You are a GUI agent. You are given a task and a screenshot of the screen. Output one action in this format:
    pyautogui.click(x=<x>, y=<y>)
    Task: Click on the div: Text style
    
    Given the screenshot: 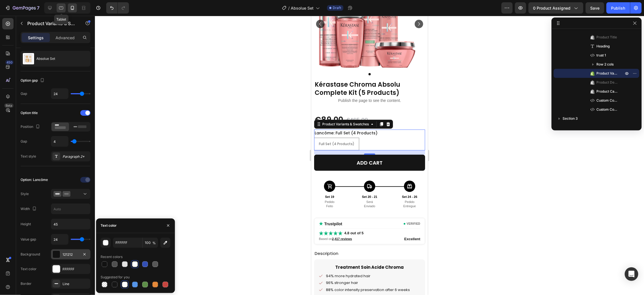 What is the action you would take?
    pyautogui.click(x=28, y=156)
    